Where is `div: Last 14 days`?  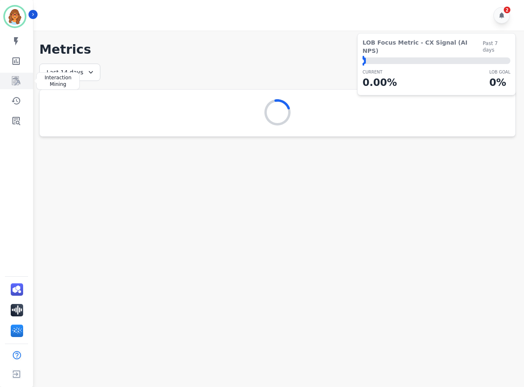 div: Last 14 days is located at coordinates (70, 72).